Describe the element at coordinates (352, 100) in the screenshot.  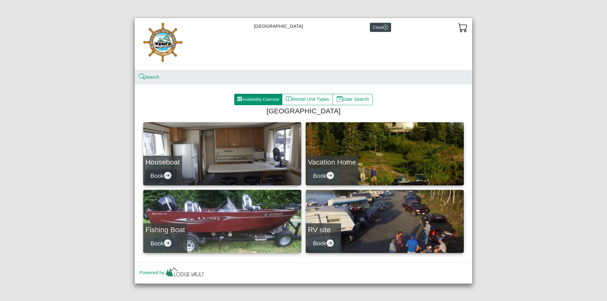
I see `button: calendar dateDate Search` at that location.